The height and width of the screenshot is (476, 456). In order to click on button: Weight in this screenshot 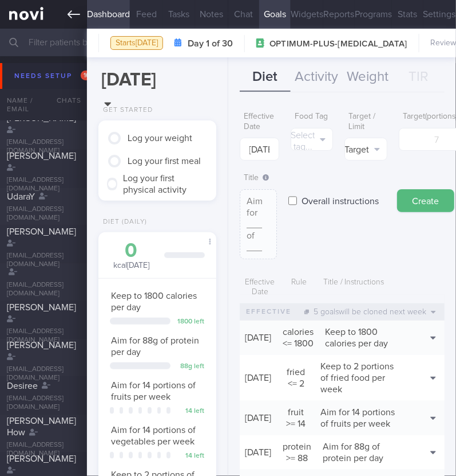, I will do `click(368, 77)`.